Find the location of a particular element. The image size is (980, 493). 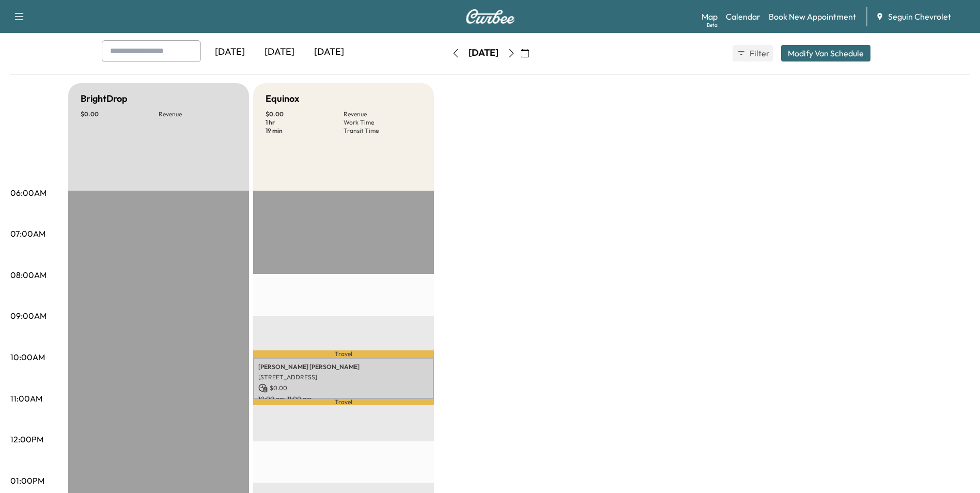

p: 07:00AM is located at coordinates (28, 233).